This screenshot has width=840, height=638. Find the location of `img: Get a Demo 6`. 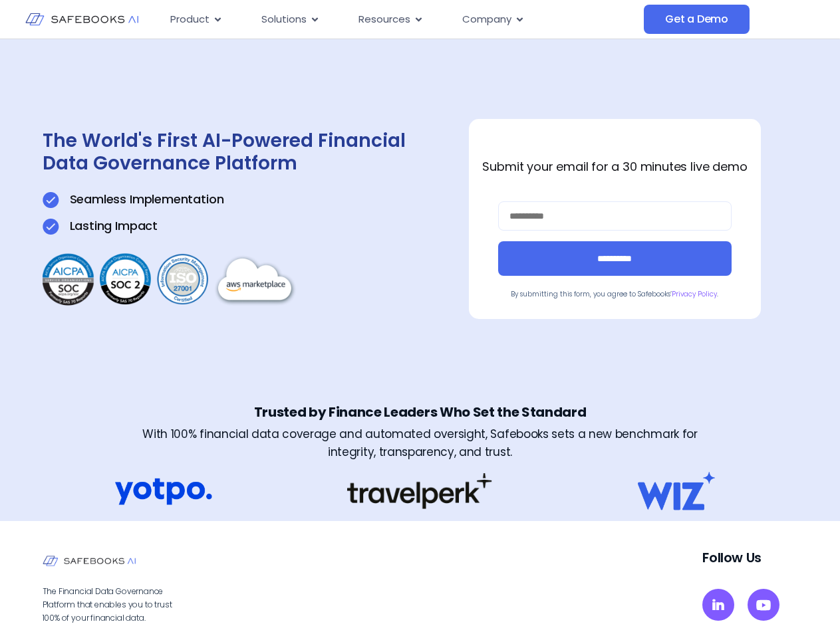

img: Get a Demo 6 is located at coordinates (420, 491).